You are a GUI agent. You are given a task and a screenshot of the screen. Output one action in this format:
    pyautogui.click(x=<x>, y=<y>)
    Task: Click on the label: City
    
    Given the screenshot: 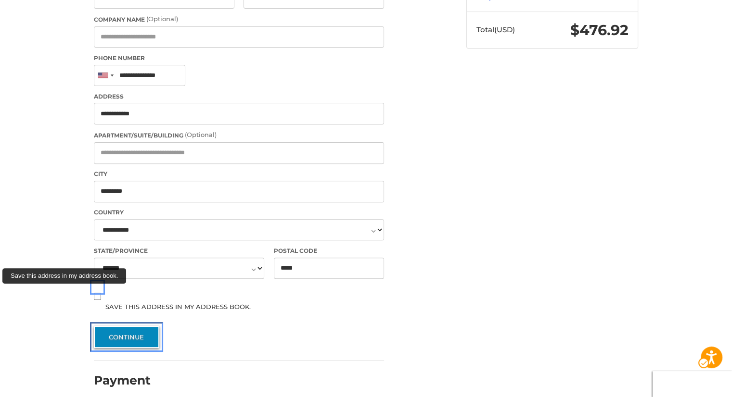 What is the action you would take?
    pyautogui.click(x=239, y=174)
    